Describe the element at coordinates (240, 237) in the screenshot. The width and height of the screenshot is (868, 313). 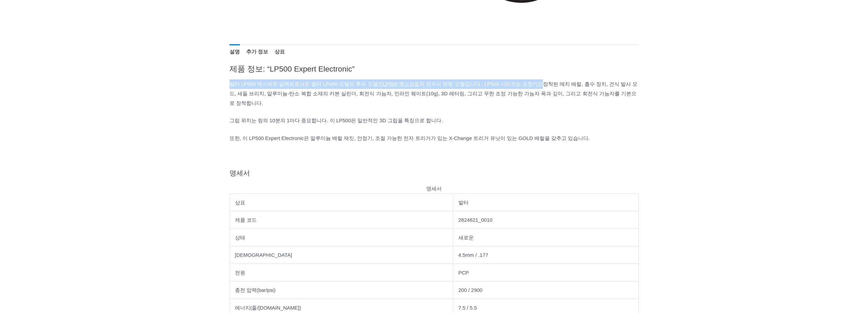
I see `font: 상태` at that location.